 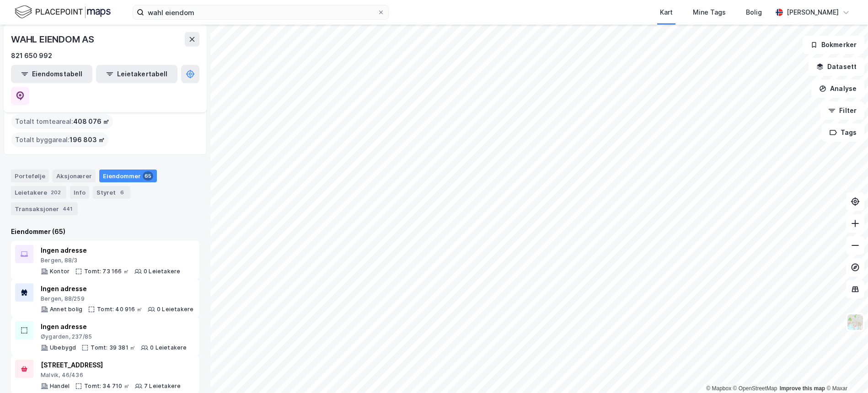 I want to click on div: Tomt: 34 710 ㎡, so click(x=106, y=386).